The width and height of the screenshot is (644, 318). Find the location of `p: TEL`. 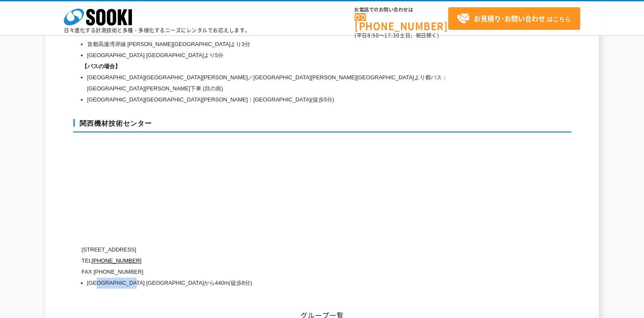

p: TEL is located at coordinates (286, 261).